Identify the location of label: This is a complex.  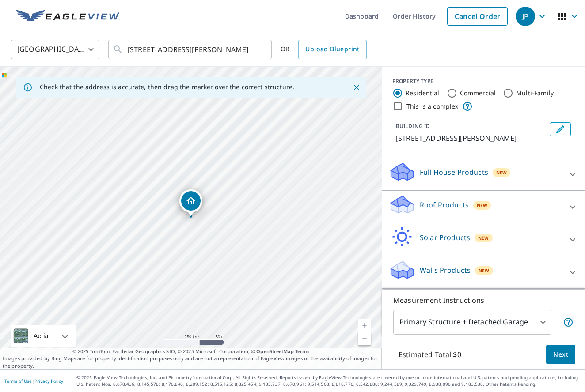
(433, 106).